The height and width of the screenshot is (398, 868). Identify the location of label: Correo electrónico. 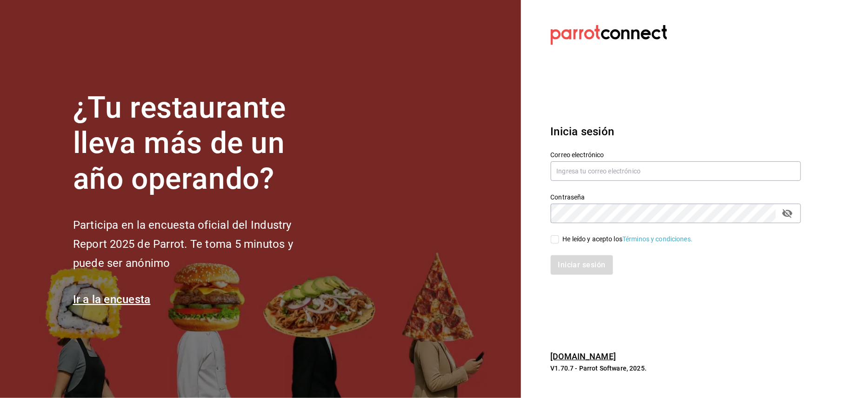
(676, 155).